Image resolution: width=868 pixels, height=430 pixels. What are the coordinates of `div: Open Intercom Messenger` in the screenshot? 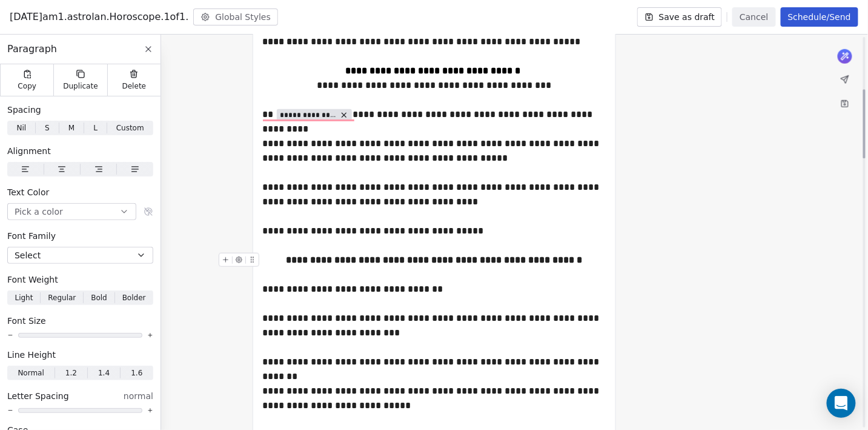 It's located at (841, 402).